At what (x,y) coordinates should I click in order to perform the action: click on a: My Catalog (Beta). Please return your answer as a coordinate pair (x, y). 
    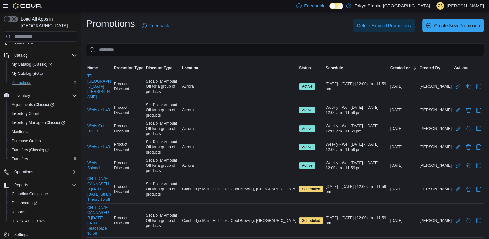
    Looking at the image, I should click on (27, 73).